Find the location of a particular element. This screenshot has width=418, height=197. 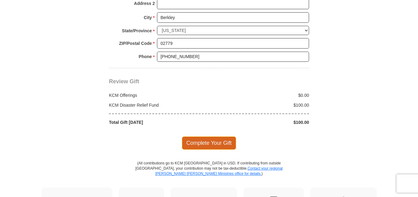

strong: State/Province is located at coordinates (137, 31).